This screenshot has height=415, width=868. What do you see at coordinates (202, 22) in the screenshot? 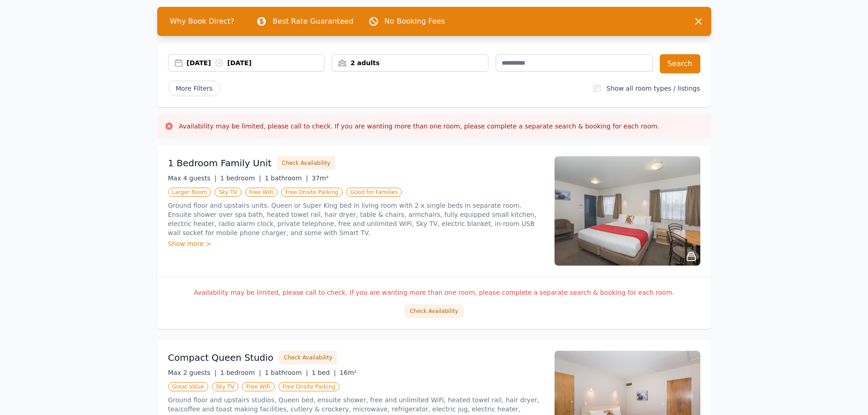
I see `span: Why Book Direct?` at bounding box center [202, 22].